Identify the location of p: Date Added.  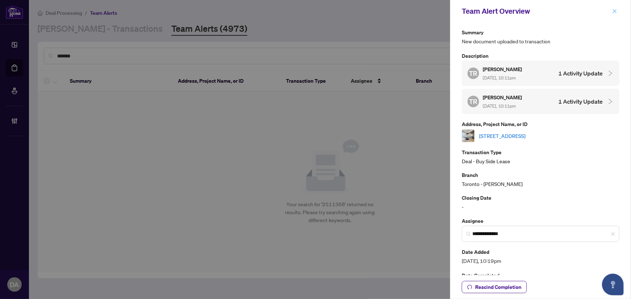
(540, 252).